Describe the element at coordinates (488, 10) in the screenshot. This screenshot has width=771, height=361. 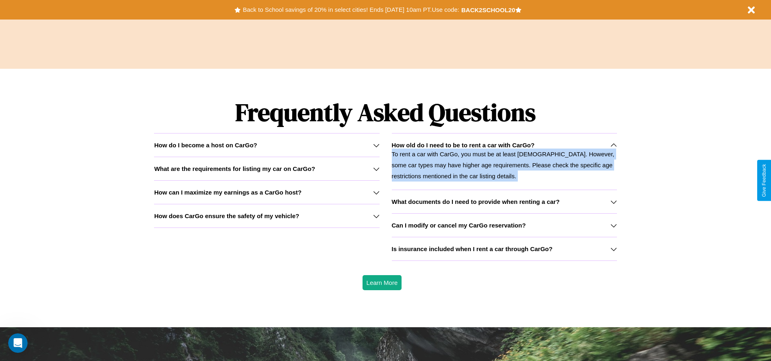
I see `b: BACK2SCHOOL20` at that location.